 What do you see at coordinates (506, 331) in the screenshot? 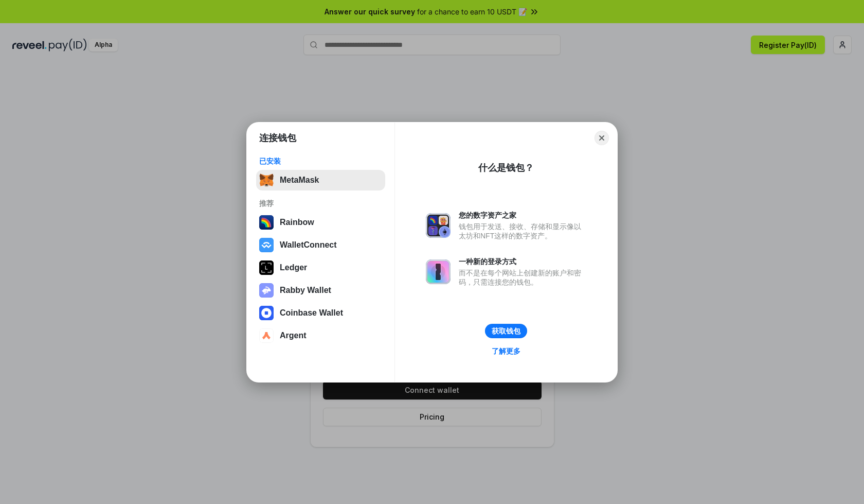
I see `div: 获取钱包` at bounding box center [506, 331].